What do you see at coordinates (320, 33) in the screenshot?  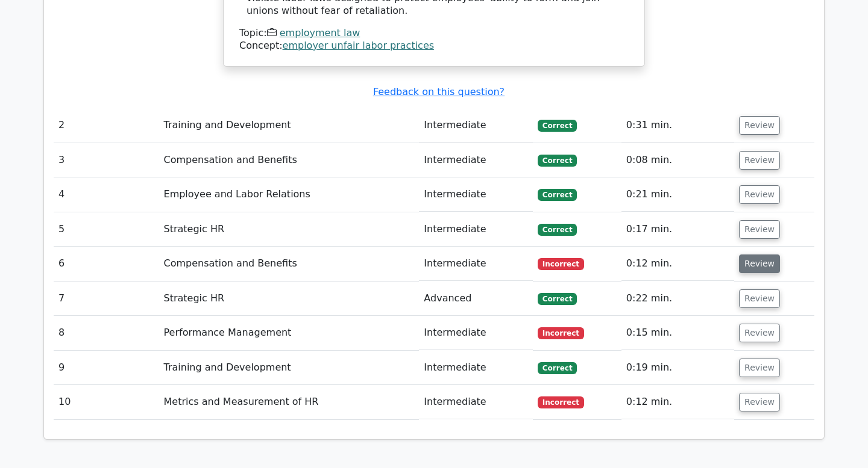 I see `a: employment law` at bounding box center [320, 33].